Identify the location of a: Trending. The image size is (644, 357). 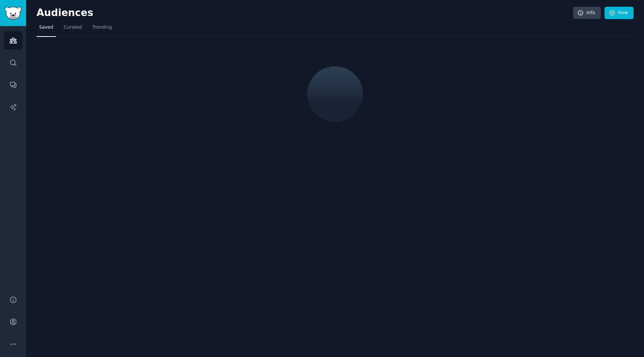
(102, 29).